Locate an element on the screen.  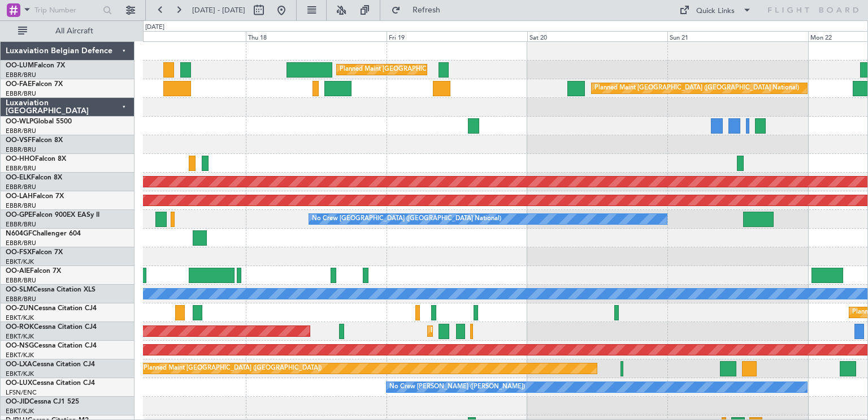
span: OO-LAH is located at coordinates (19, 196).